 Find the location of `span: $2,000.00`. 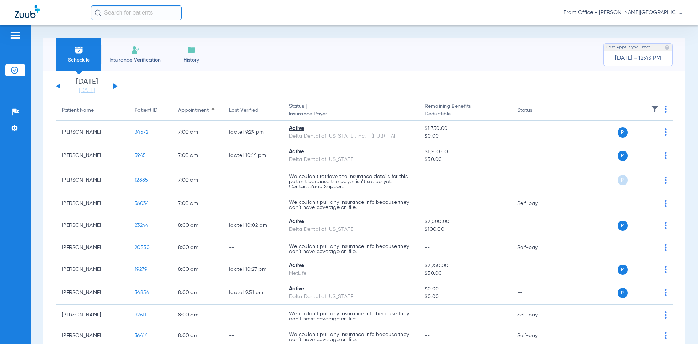

span: $2,000.00 is located at coordinates (465, 222).